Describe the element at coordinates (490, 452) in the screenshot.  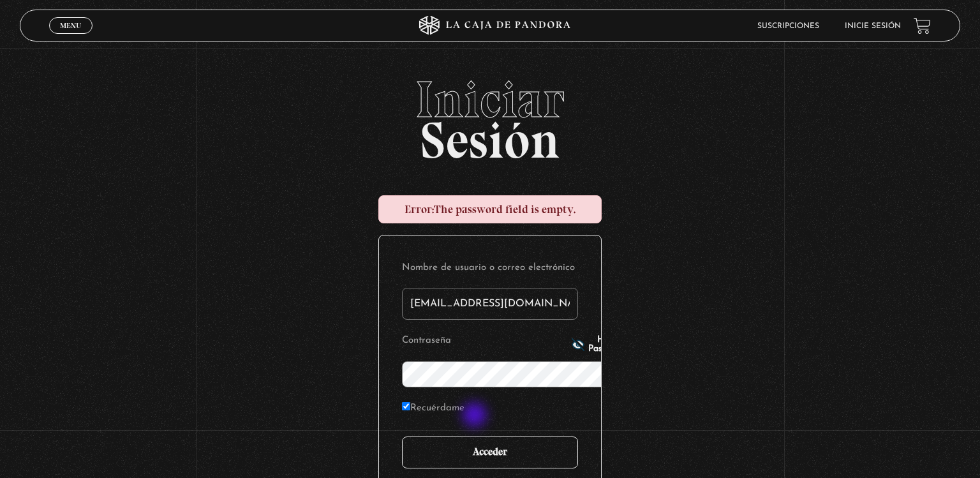
I see `input: Acceder` at that location.